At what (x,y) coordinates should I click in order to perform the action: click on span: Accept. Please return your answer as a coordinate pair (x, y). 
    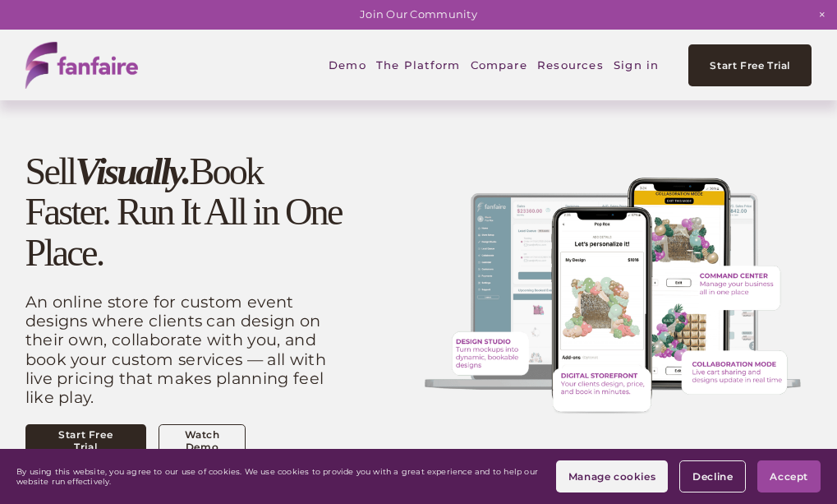
    Looking at the image, I should click on (789, 476).